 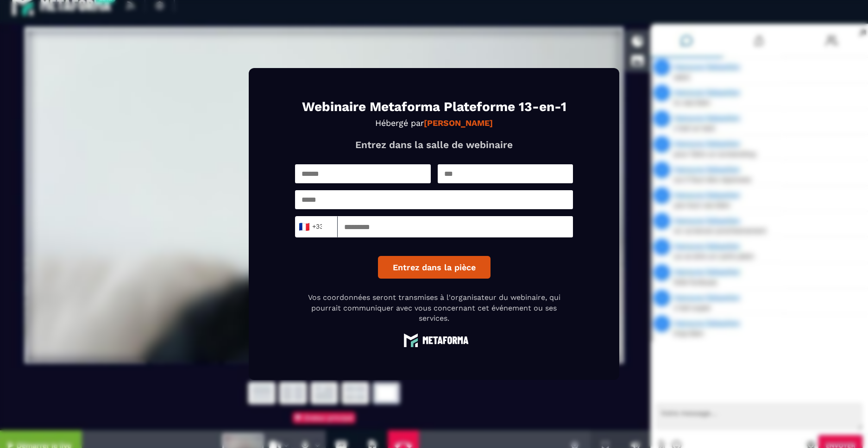 I want to click on img: logo, so click(x=434, y=340).